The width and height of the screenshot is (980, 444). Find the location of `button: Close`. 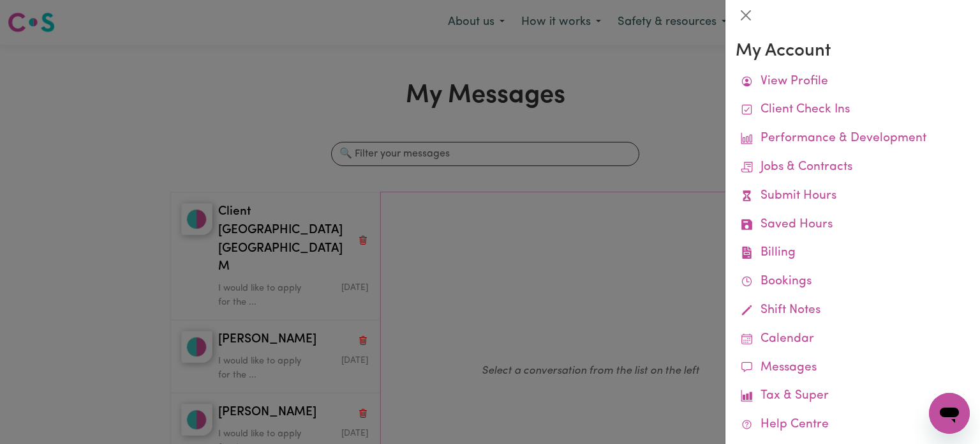

button: Close is located at coordinates (746, 15).